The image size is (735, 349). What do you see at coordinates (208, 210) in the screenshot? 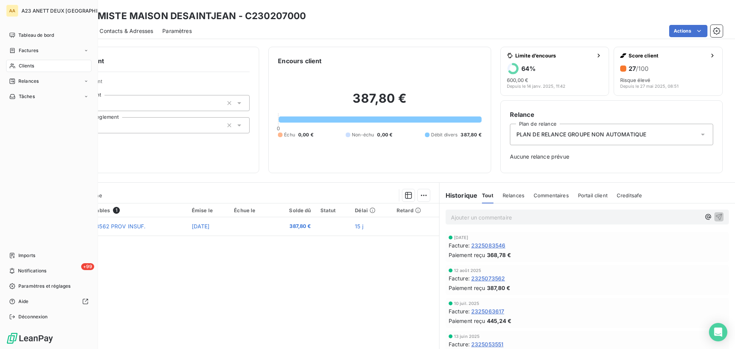
I see `div: Émise le` at bounding box center [208, 210].